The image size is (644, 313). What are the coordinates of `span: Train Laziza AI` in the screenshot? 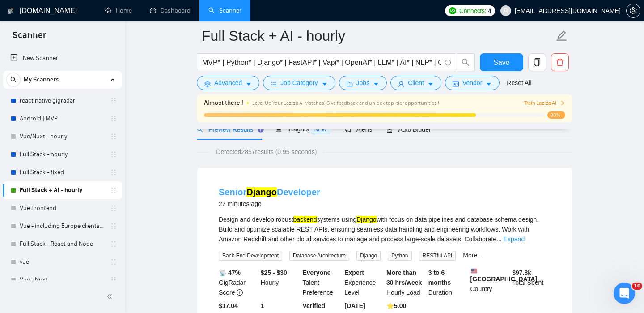 It's located at (545, 103).